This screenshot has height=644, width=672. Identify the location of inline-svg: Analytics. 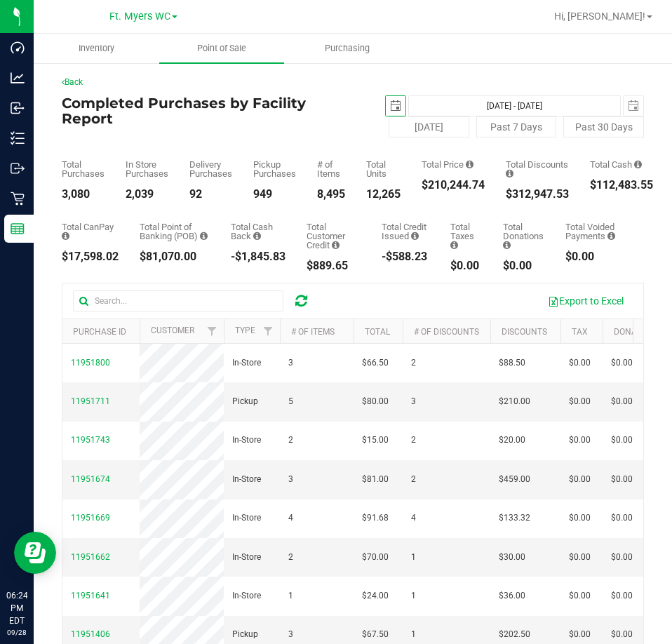
(18, 78).